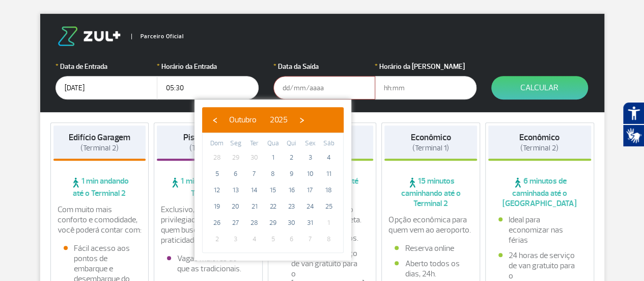 This screenshot has height=281, width=644. What do you see at coordinates (634, 135) in the screenshot?
I see `button: Abrir tradutor de língua de sinais.` at bounding box center [634, 135].